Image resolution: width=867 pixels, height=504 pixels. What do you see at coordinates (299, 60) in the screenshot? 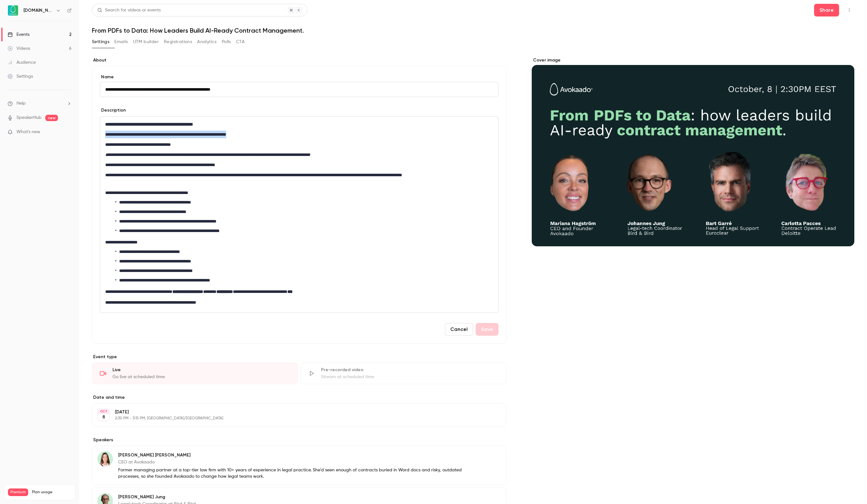
I see `label: About` at bounding box center [299, 60].